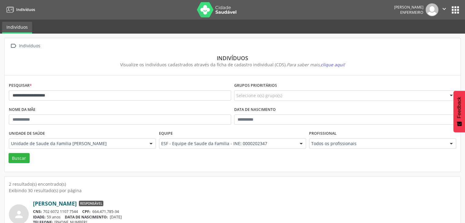 The width and height of the screenshot is (465, 223). What do you see at coordinates (37, 212) in the screenshot?
I see `span: CNS:` at bounding box center [37, 212].